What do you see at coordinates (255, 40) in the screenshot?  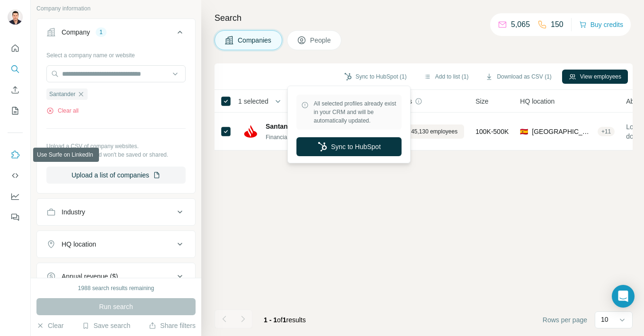 I see `span: Companies` at bounding box center [255, 40].